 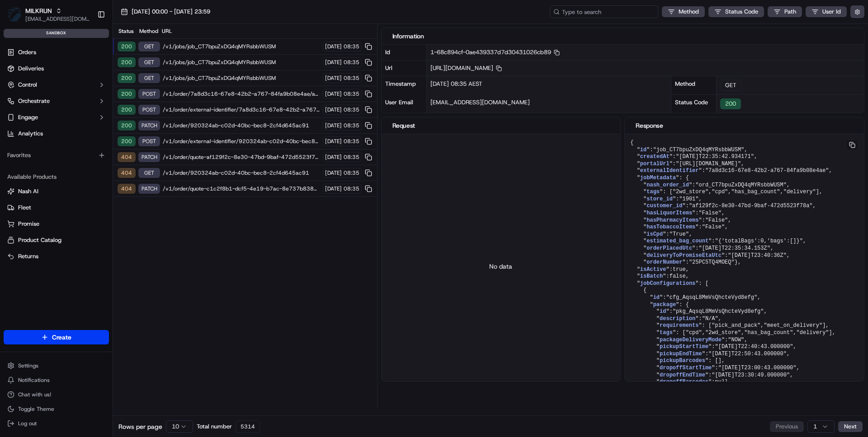 What do you see at coordinates (682, 376) in the screenshot?
I see `span: dropoffEndTime` at bounding box center [682, 376].